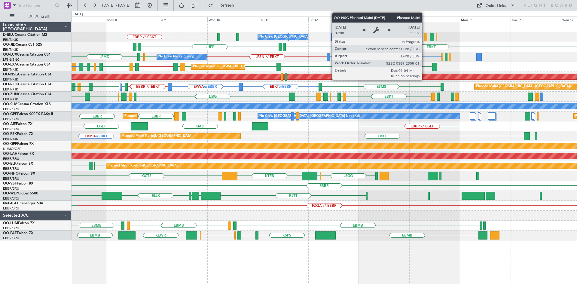  What do you see at coordinates (10, 134) in the screenshot?
I see `span: OO-FSX` at bounding box center [10, 134].